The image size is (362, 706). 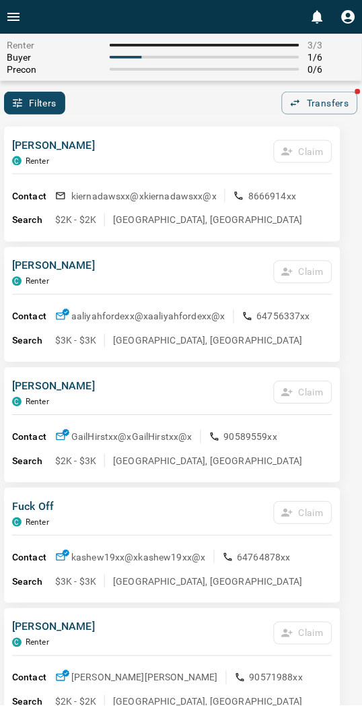 What do you see at coordinates (272, 196) in the screenshot?
I see `p: 8666914xx` at bounding box center [272, 196].